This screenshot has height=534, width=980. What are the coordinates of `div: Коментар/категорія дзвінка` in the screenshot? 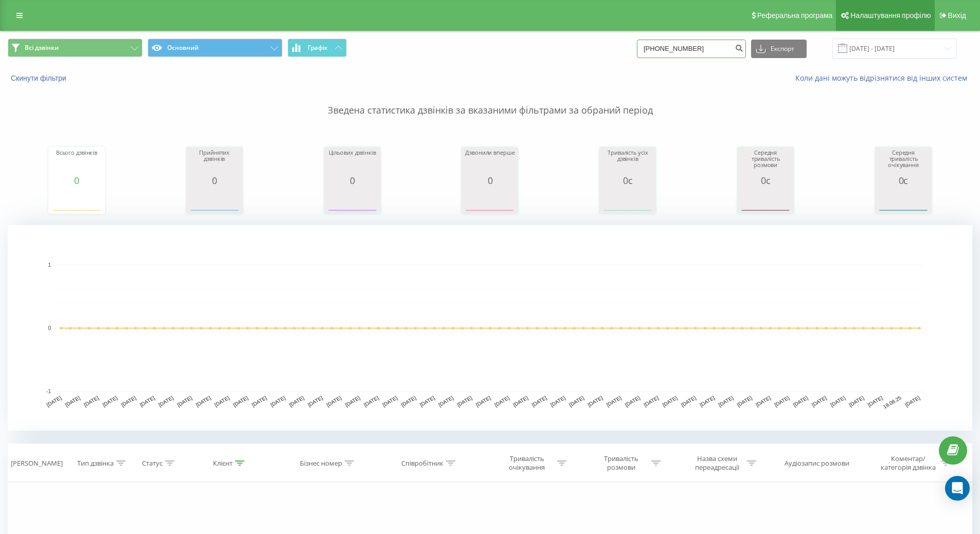 It's located at (908, 463).